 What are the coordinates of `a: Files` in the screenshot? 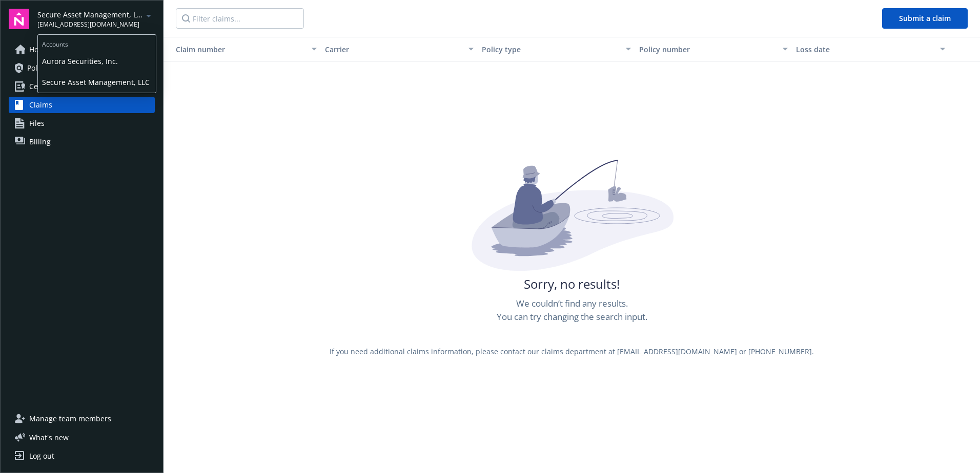 It's located at (82, 123).